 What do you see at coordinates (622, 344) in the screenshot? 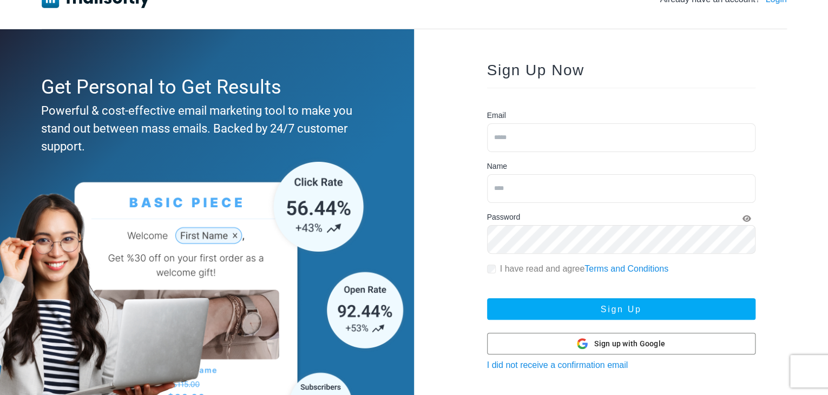
I see `button: Sign up with Google` at bounding box center [622, 344].